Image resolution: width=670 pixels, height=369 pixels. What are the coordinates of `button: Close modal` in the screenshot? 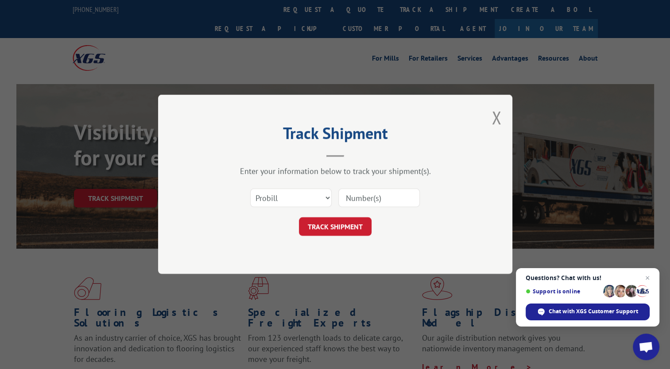 It's located at (496, 117).